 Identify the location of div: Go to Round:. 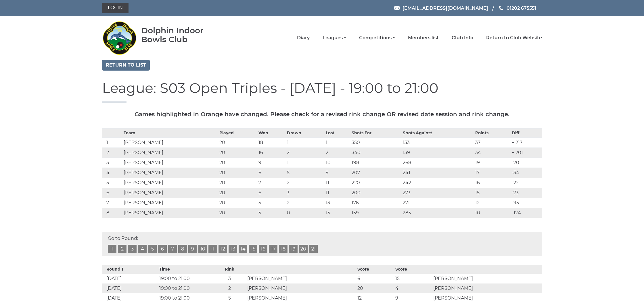
(322, 244).